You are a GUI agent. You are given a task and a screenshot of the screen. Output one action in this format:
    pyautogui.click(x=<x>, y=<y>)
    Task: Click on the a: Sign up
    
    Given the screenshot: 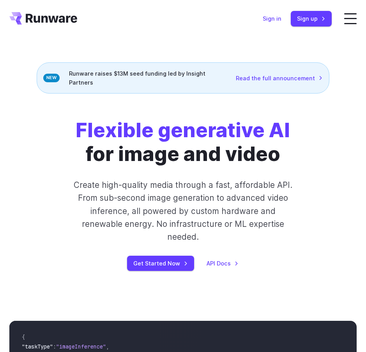 What is the action you would take?
    pyautogui.click(x=311, y=18)
    